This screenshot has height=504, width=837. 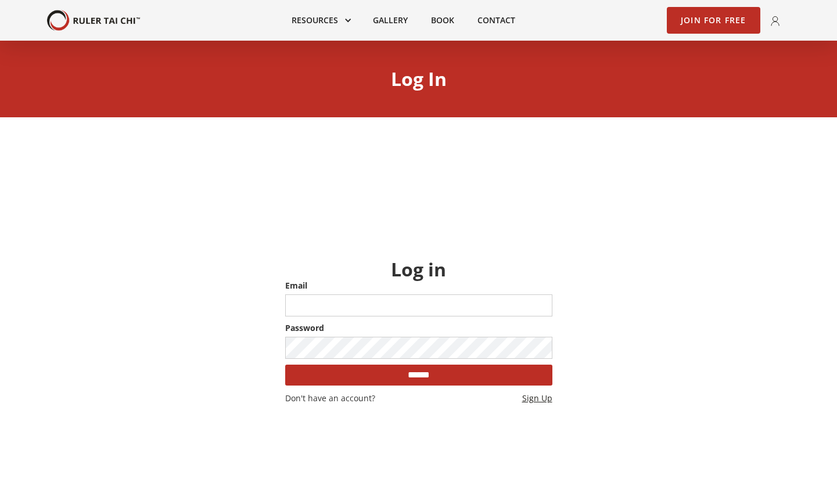 I want to click on a: Contact, so click(x=496, y=20).